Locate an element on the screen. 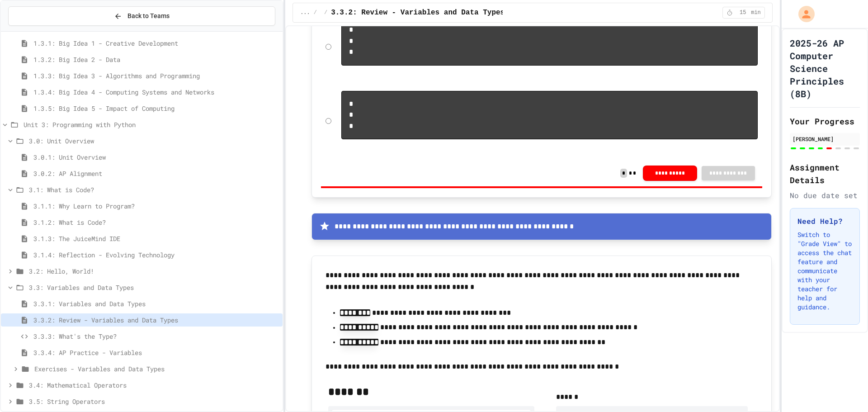 Image resolution: width=868 pixels, height=412 pixels. span: 3.3.4: AP Practice - Variables is located at coordinates (156, 352).